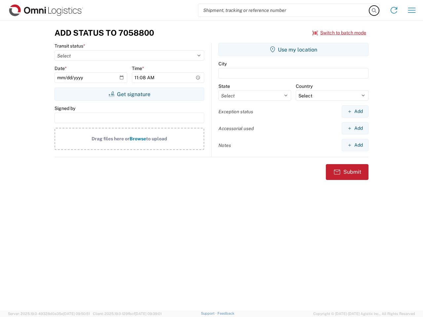 The image size is (423, 317). I want to click on label: Notes, so click(224, 145).